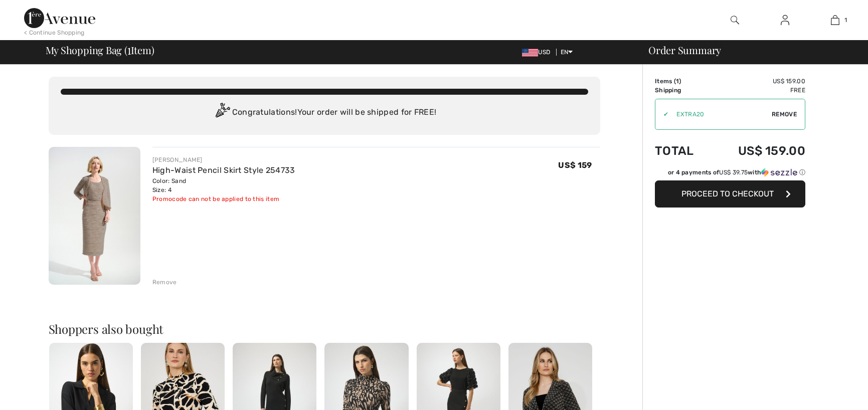  What do you see at coordinates (736, 172) in the screenshot?
I see `div: or 4 payments of with` at bounding box center [736, 172].